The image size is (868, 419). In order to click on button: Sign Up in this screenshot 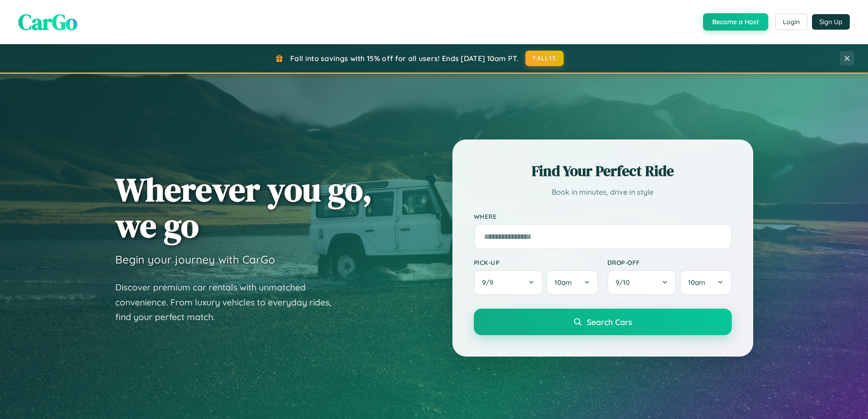, I will do `click(831, 22)`.